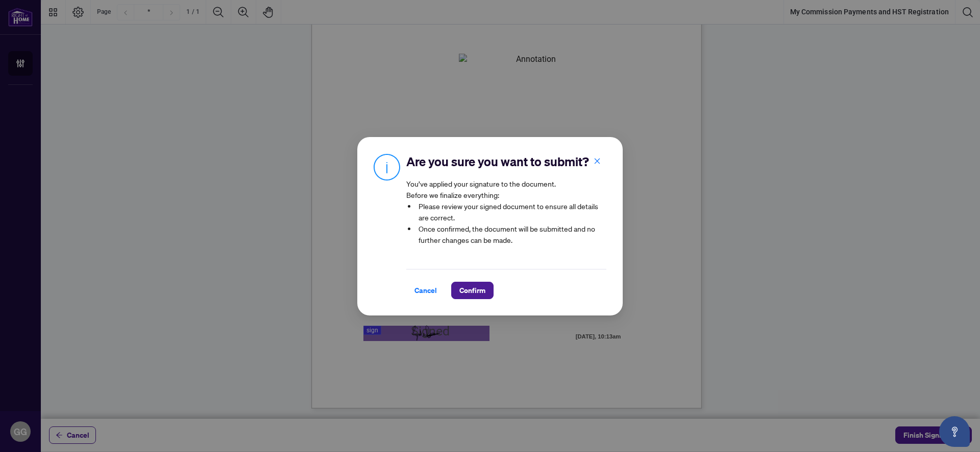 This screenshot has width=980, height=452. What do you see at coordinates (426, 290) in the screenshot?
I see `span: Cancel` at bounding box center [426, 290].